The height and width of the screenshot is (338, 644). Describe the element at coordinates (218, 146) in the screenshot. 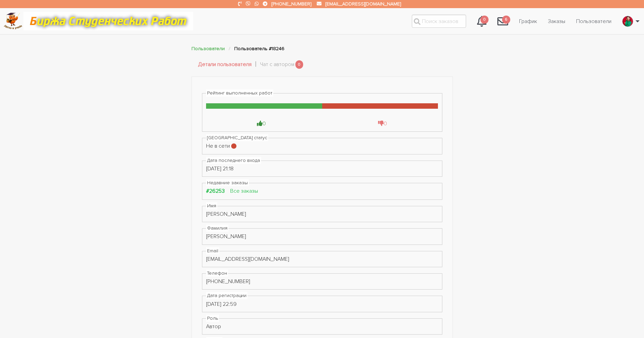

I see `span: Не в сети` at that location.